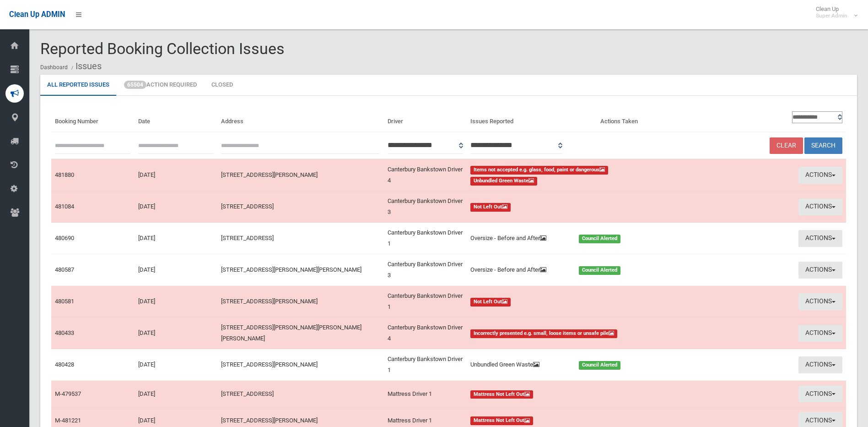 The image size is (868, 427). I want to click on a: All Reported Issues, so click(78, 86).